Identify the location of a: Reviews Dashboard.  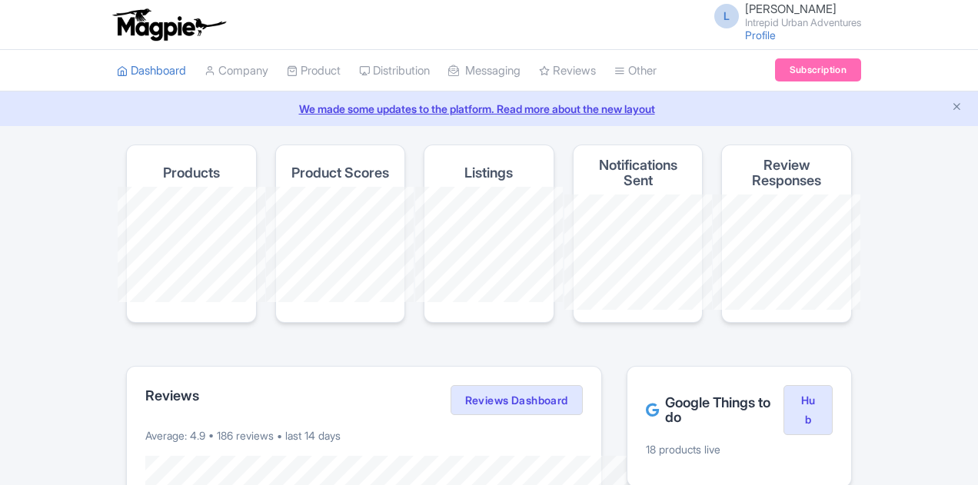
(517, 401).